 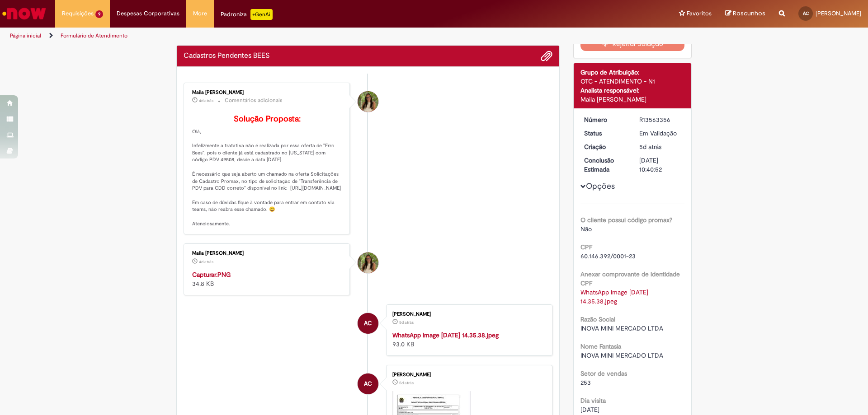 I want to click on p: Olá, Infelizmente a tratativa não é realizada por essa oferta de "Erro Bees", pois o cliente já e..., so click(x=267, y=171).